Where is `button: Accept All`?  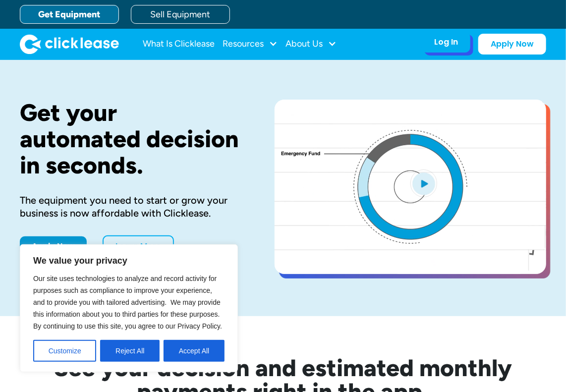
button: Accept All is located at coordinates (193, 351).